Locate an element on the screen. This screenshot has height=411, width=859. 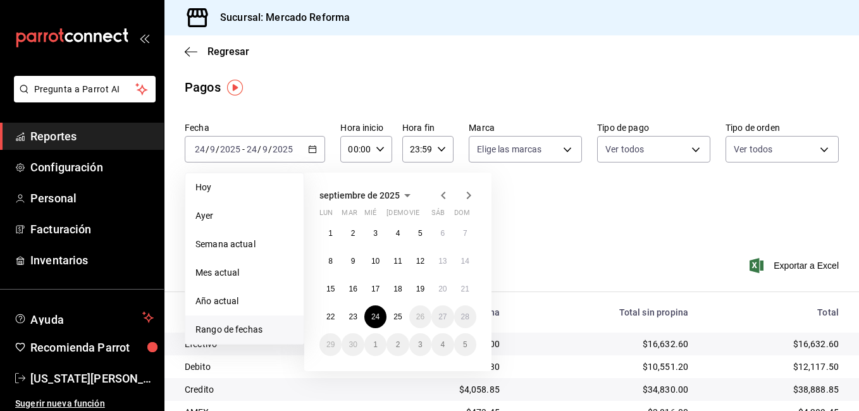
span: Exportar a Excel is located at coordinates (795, 266).